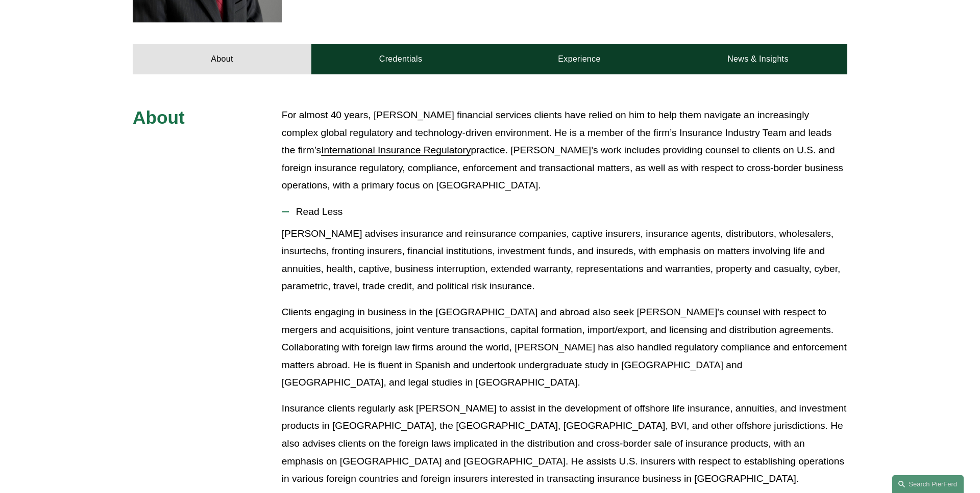 This screenshot has height=493, width=980. I want to click on span: Read Less, so click(568, 212).